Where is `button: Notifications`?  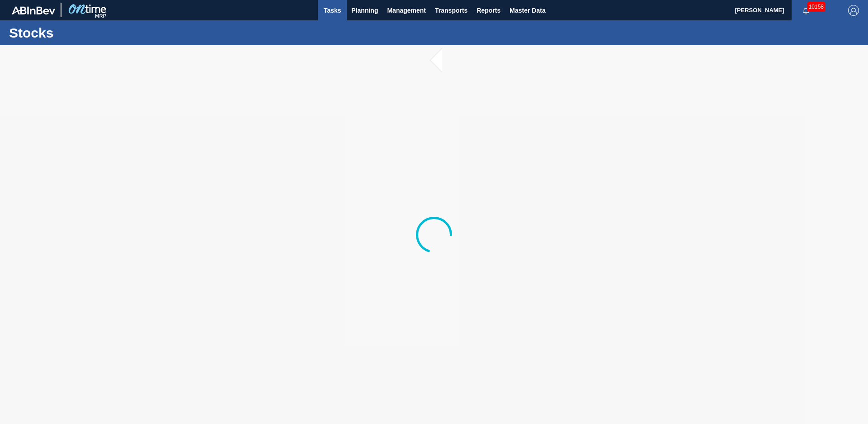
button: Notifications is located at coordinates (806, 11).